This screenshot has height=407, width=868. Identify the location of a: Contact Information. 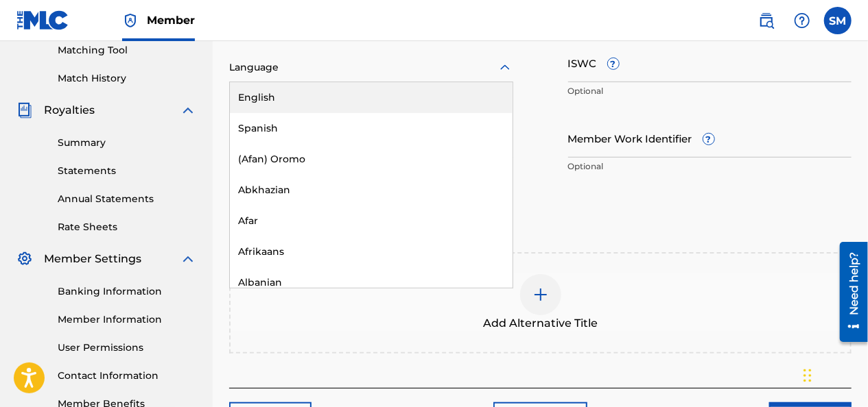
(127, 376).